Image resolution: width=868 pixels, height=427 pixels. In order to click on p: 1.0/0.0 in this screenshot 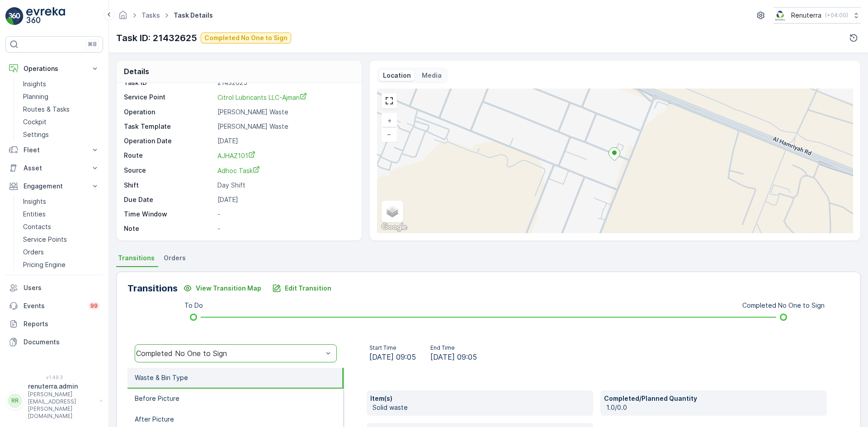, I will do `click(715, 408)`.